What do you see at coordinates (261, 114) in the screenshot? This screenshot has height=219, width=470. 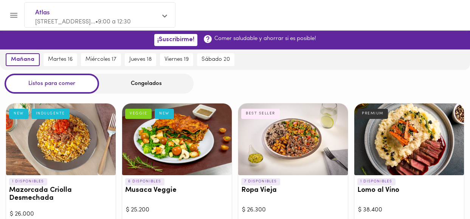 I see `div: BEST SELLER` at bounding box center [261, 114].